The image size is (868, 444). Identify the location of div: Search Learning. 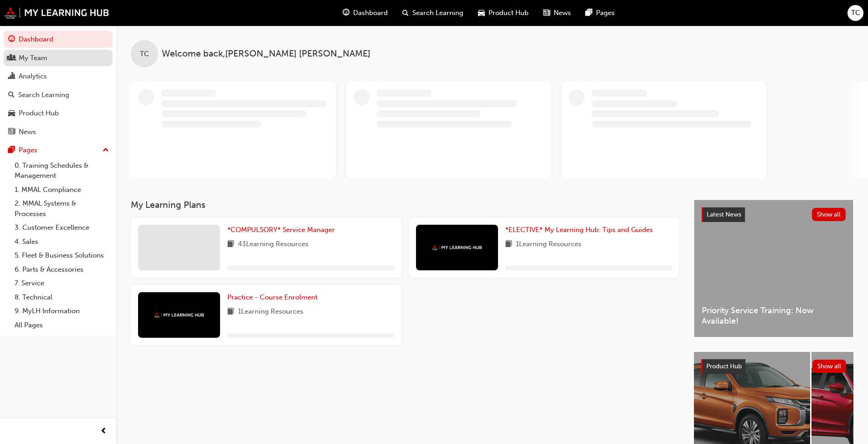
(44, 95).